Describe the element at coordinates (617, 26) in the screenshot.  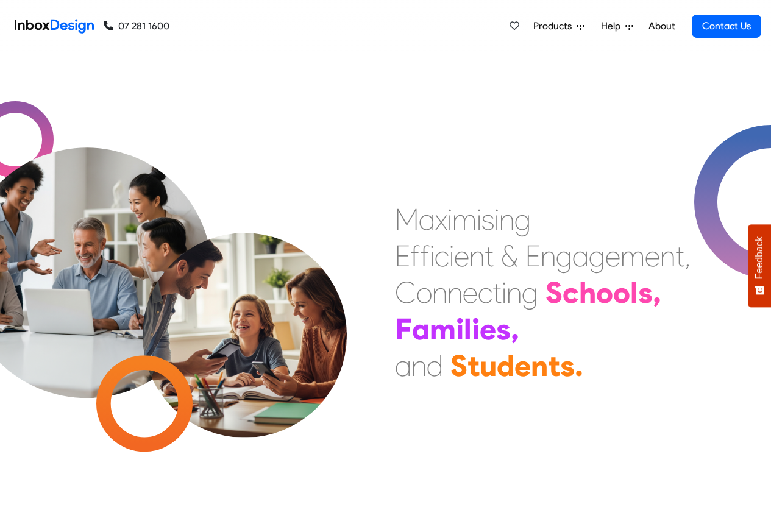
I see `a: Help` at that location.